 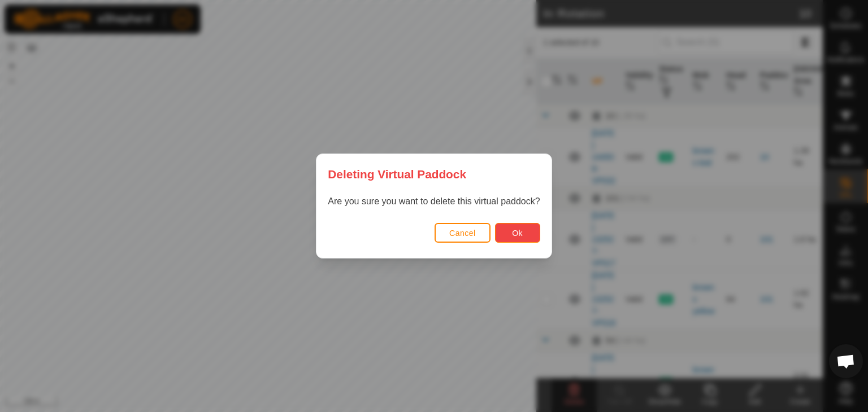 What do you see at coordinates (517, 233) in the screenshot?
I see `span: Ok` at bounding box center [517, 233].